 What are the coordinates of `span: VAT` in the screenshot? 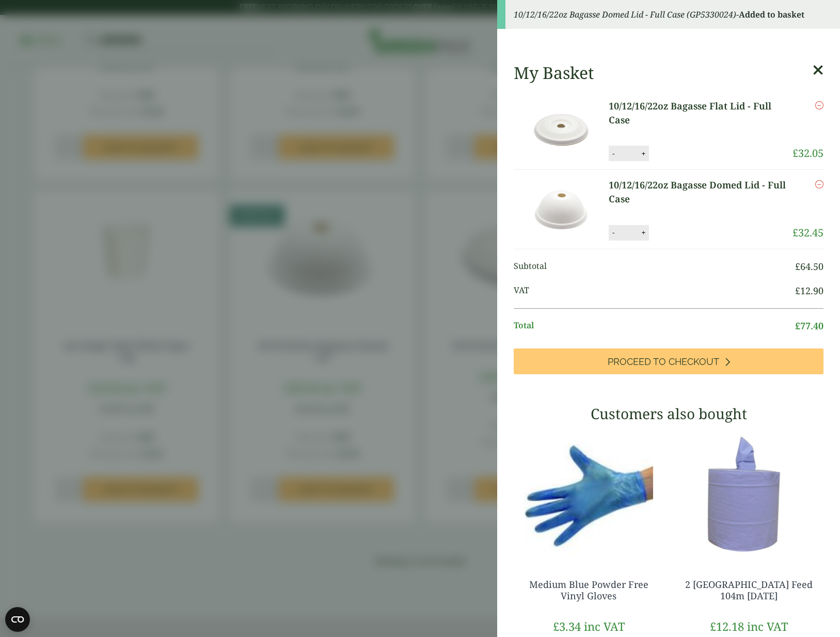 It's located at (654, 290).